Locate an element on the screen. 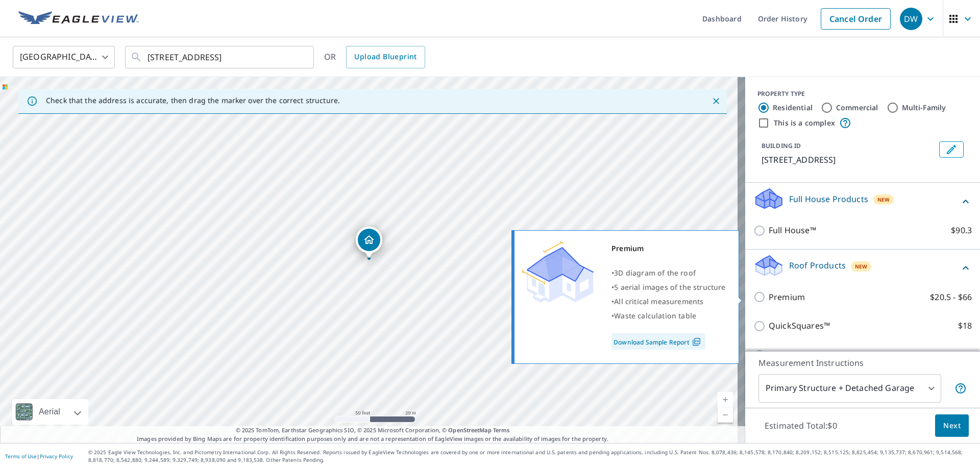 The width and height of the screenshot is (980, 469). span: Waste calculation table is located at coordinates (655, 315).